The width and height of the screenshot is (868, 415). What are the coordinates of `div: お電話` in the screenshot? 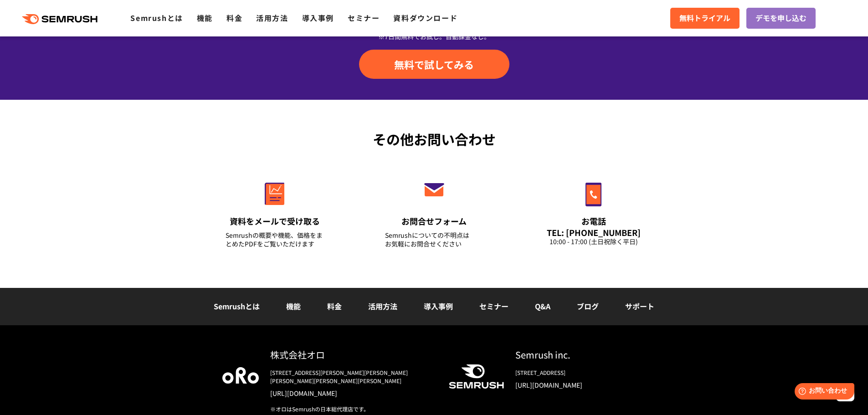 It's located at (594, 221).